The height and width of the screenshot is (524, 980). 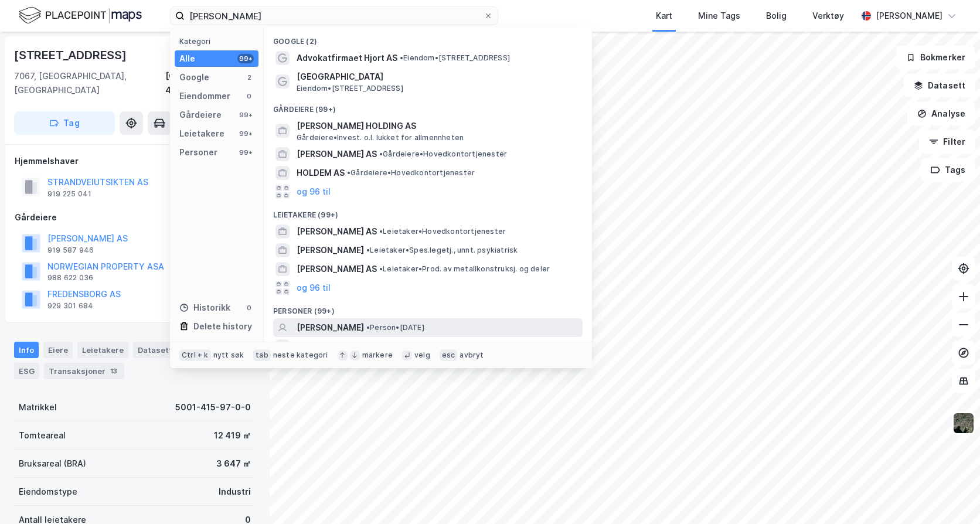 What do you see at coordinates (234, 492) in the screenshot?
I see `div: Industri` at bounding box center [234, 492].